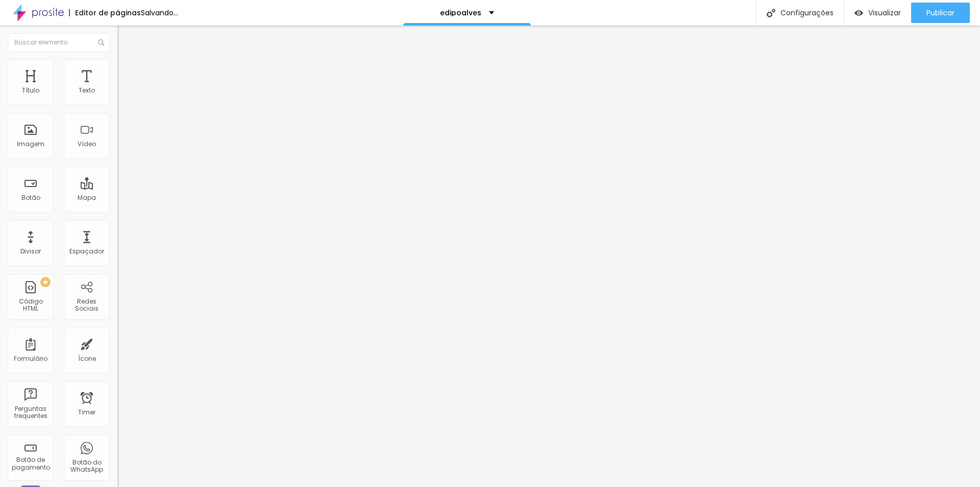  What do you see at coordinates (941, 13) in the screenshot?
I see `button: Publicar` at bounding box center [941, 13].